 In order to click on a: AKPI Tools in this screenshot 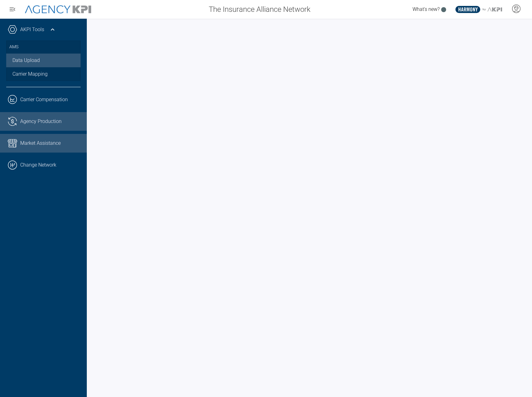, I will do `click(32, 29)`.